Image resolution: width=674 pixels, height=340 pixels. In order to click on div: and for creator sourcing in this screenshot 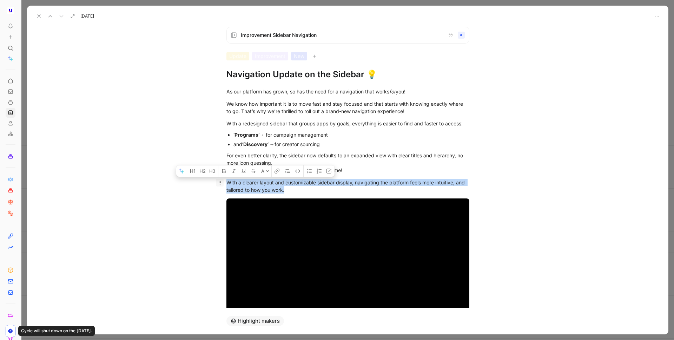, I will do `click(351, 144)`.